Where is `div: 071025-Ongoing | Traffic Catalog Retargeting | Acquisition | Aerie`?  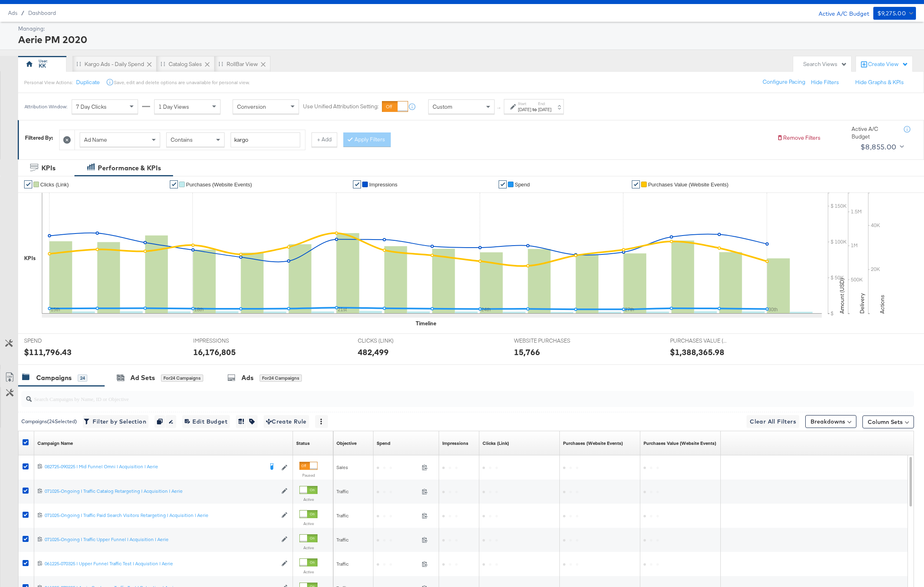 div: 071025-Ongoing | Traffic Catalog Retargeting | Acquisition | Aerie is located at coordinates (161, 491).